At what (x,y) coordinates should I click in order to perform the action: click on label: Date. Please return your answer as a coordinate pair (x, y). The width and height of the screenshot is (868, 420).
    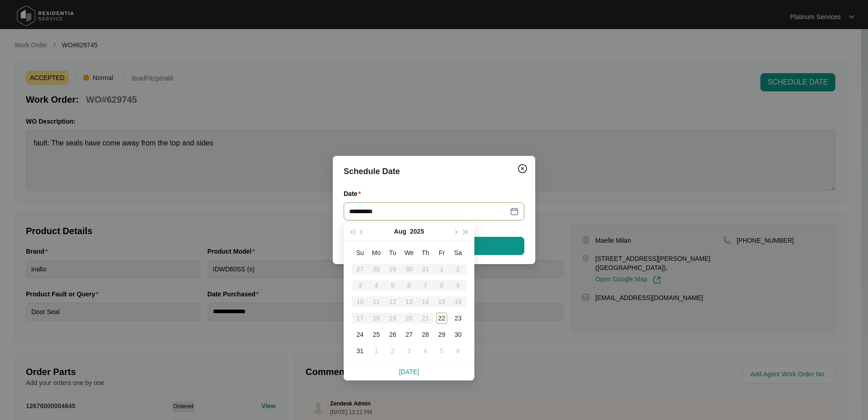
    Looking at the image, I should click on (355, 194).